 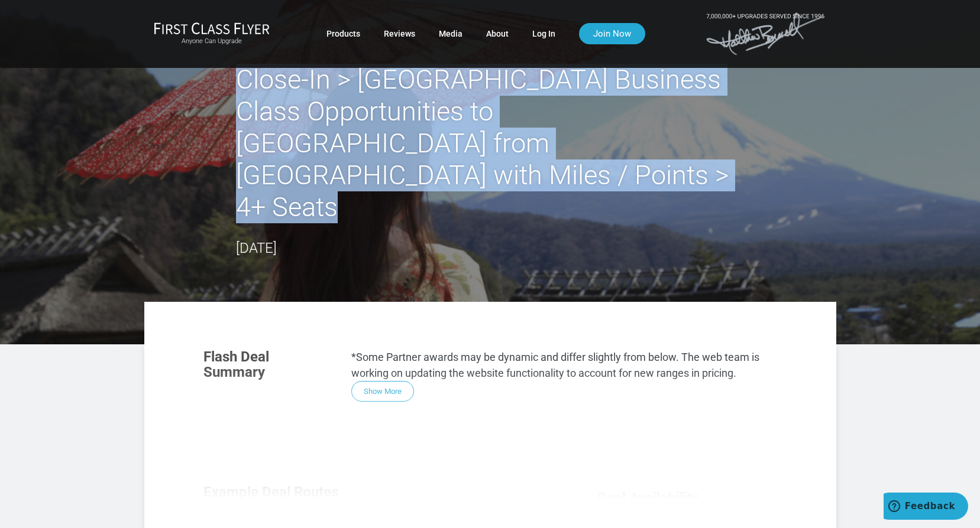 I want to click on a: Media, so click(x=451, y=33).